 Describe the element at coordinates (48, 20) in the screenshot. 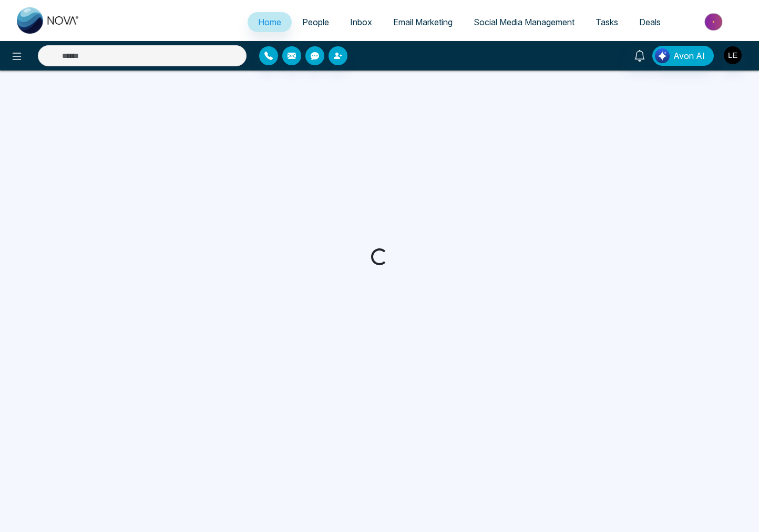

I see `img: Nova CRM Logo` at that location.